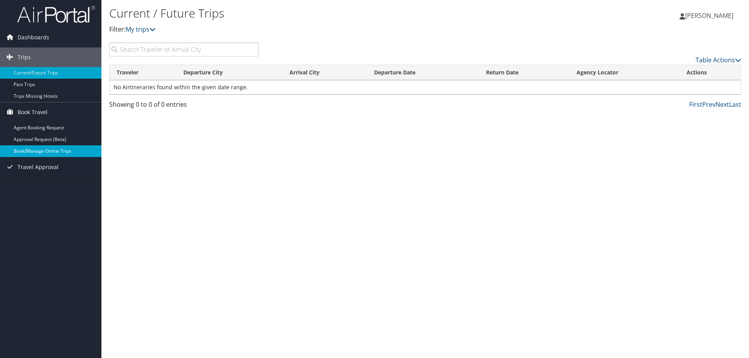 Image resolution: width=749 pixels, height=358 pixels. What do you see at coordinates (24, 57) in the screenshot?
I see `span: Trips` at bounding box center [24, 57].